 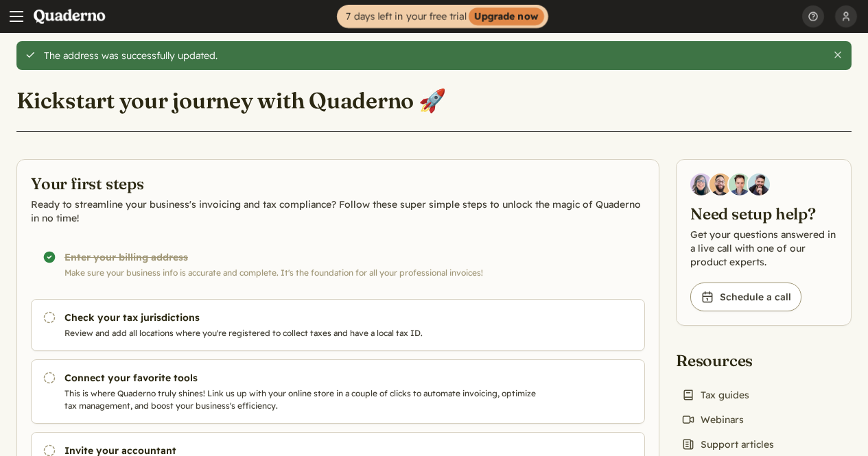 What do you see at coordinates (443, 16) in the screenshot?
I see `a: 7 days left in your free trialUpgrade now` at bounding box center [443, 16].